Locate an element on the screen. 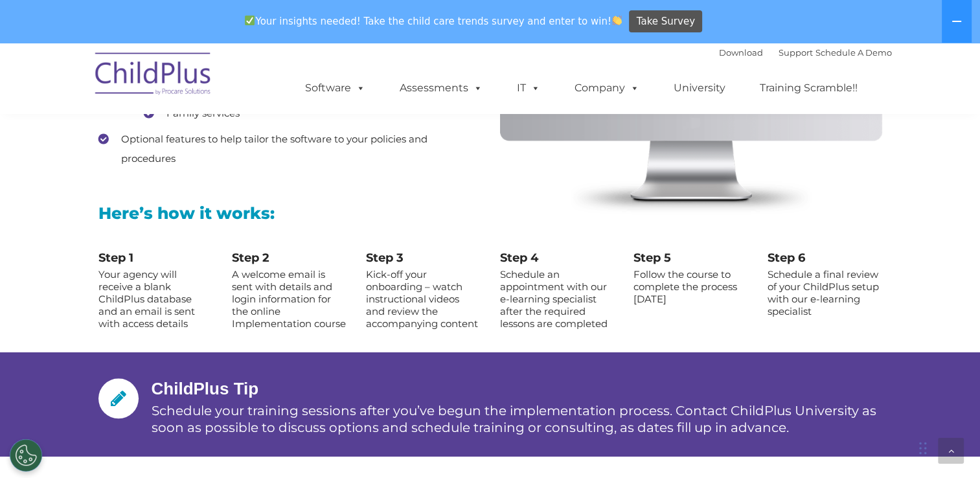 The width and height of the screenshot is (980, 478). a: Schedule A Demo is located at coordinates (854, 52).